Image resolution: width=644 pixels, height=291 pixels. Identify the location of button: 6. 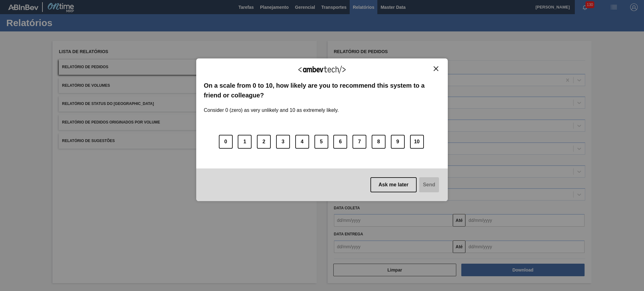
(341, 142).